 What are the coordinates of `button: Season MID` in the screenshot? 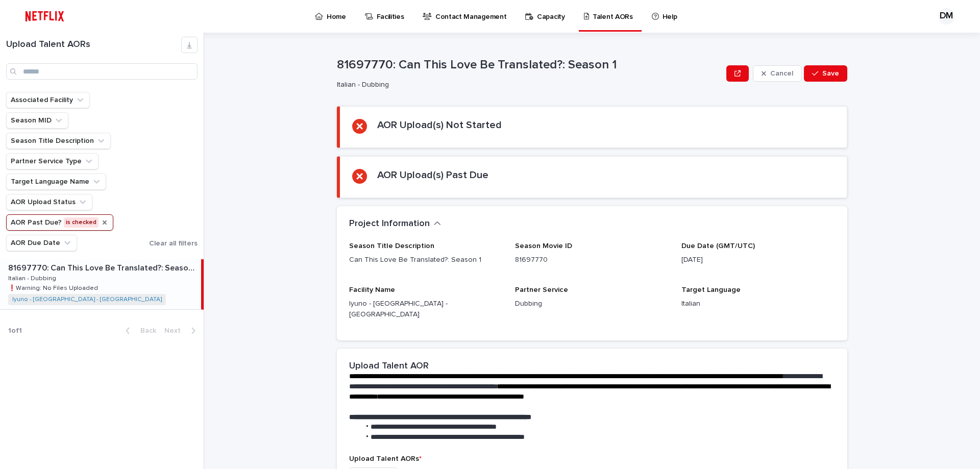 It's located at (37, 121).